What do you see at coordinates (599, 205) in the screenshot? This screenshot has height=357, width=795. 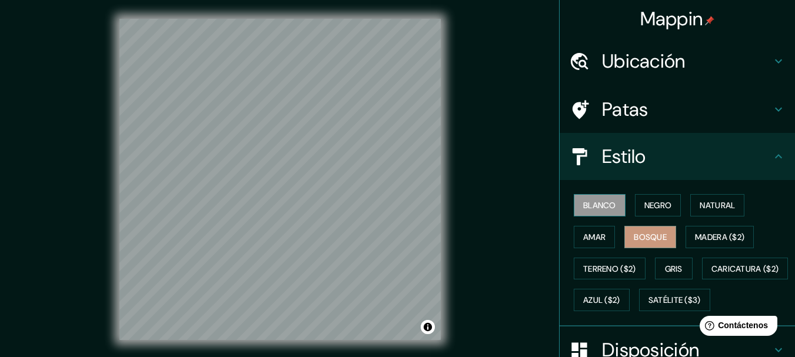 I see `font: Blanco` at bounding box center [599, 205].